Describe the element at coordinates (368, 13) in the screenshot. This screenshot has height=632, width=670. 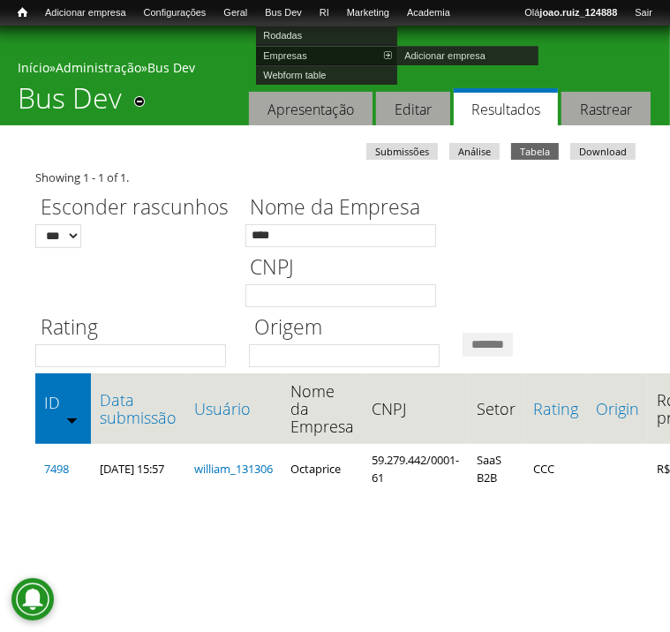
I see `a: Marketing` at that location.